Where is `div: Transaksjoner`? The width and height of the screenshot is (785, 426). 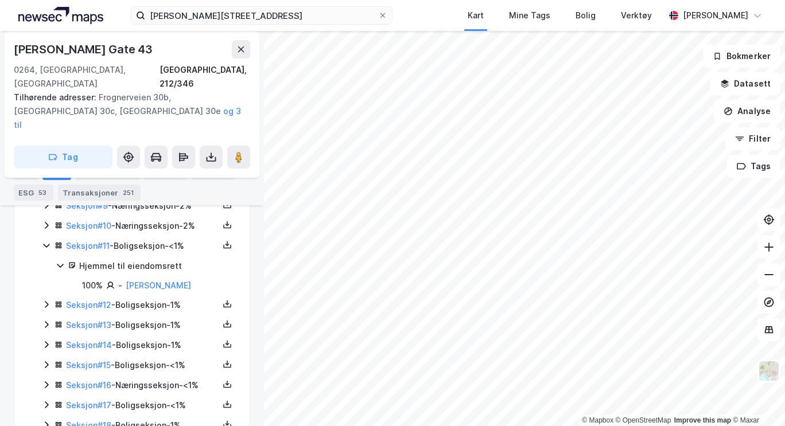
div: Transaksjoner is located at coordinates (99, 193).